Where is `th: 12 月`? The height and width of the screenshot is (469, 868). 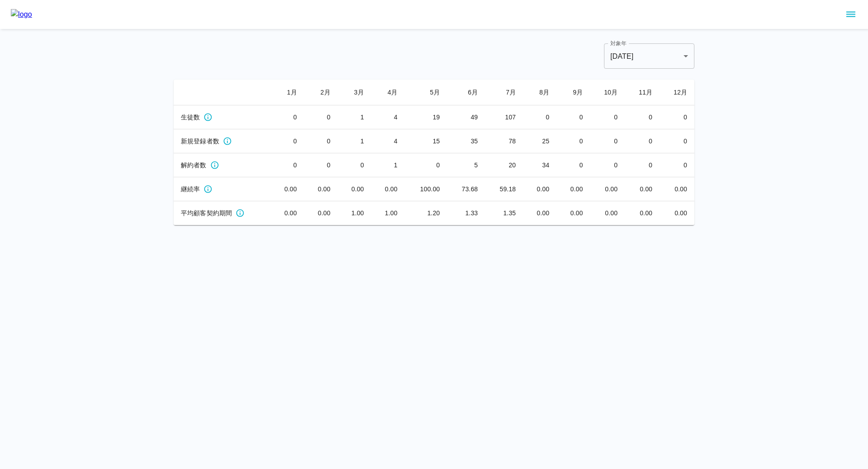
th: 12 月 is located at coordinates (677, 92).